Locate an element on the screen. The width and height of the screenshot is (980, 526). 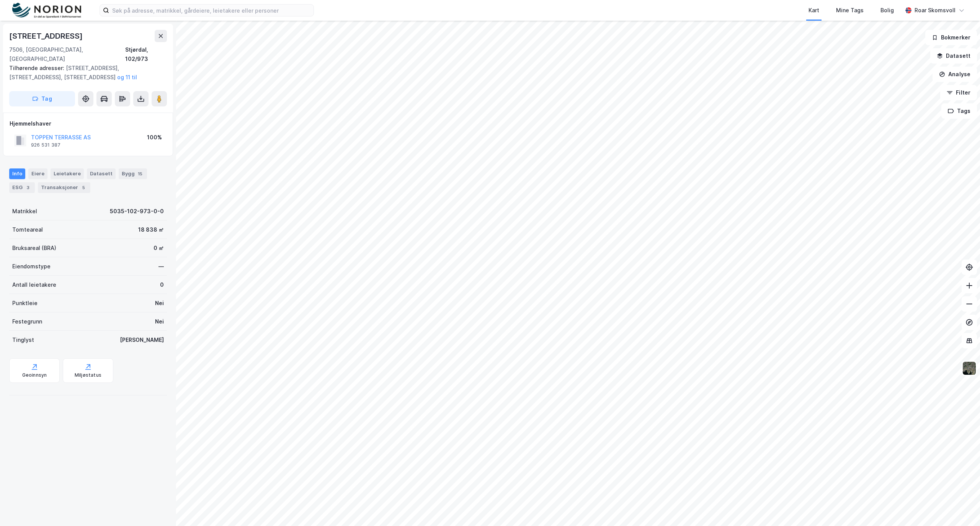
div: Tomteareal is located at coordinates (28, 229).